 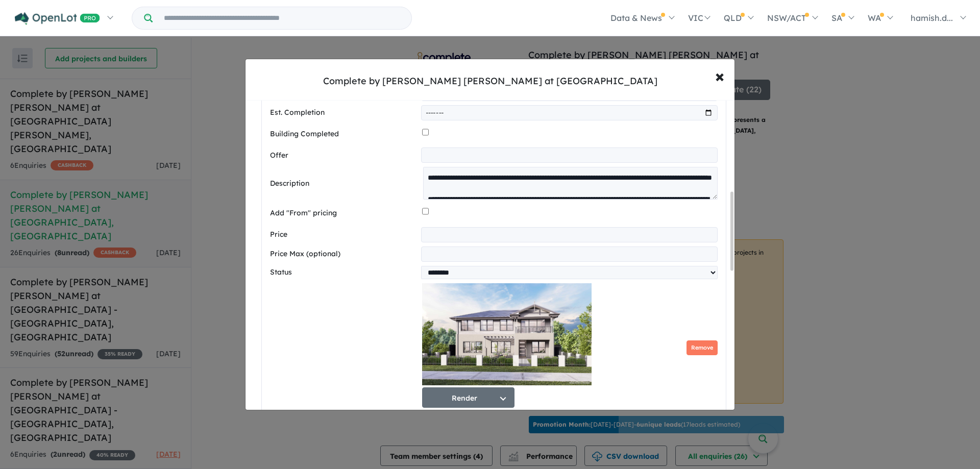 What do you see at coordinates (468, 398) in the screenshot?
I see `button: Render` at bounding box center [468, 398].